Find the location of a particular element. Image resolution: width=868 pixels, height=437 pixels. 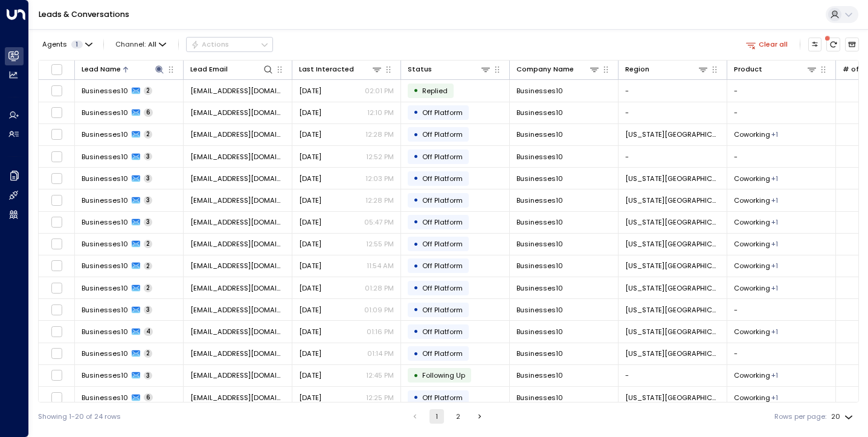

p: 01:09 PM is located at coordinates (379, 309).